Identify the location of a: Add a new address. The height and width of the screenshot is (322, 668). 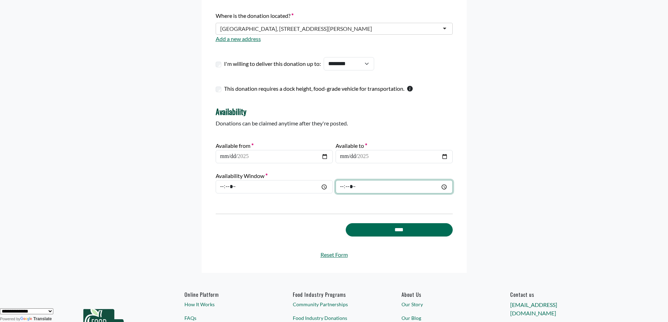
(238, 39).